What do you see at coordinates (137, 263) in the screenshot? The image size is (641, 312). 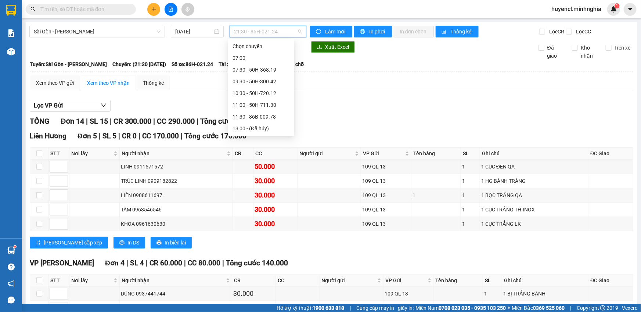 I see `span: SL 4` at bounding box center [137, 263].